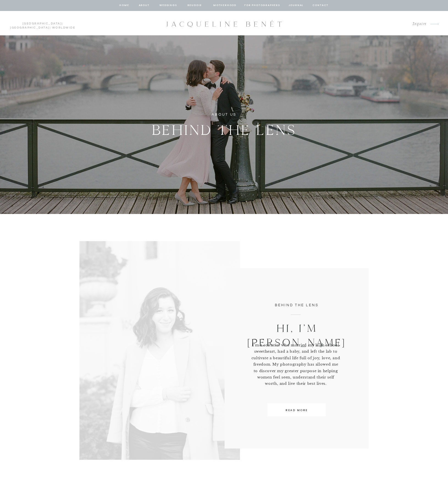 The width and height of the screenshot is (448, 479). I want to click on a: contact, so click(320, 5).